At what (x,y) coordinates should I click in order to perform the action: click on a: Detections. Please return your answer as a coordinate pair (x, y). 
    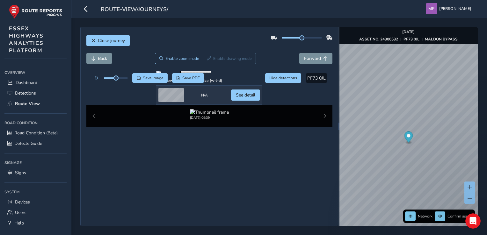
    Looking at the image, I should click on (35, 93).